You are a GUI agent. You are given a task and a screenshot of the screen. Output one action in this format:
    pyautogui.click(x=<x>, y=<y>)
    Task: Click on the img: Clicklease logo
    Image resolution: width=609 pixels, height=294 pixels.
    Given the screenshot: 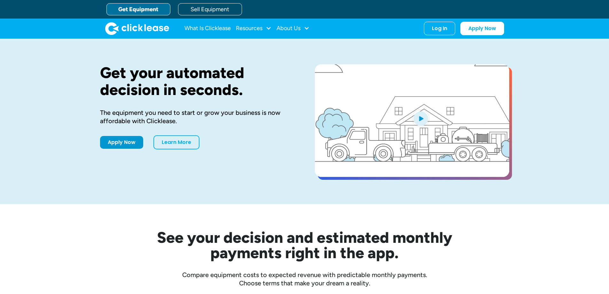 What is the action you would take?
    pyautogui.click(x=137, y=28)
    